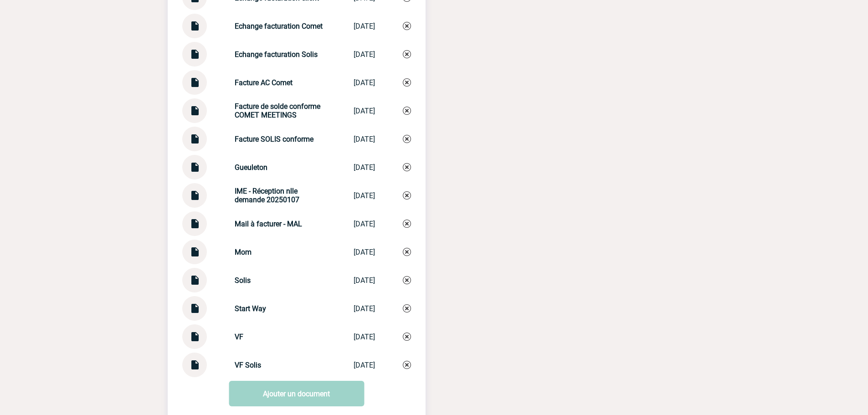 This screenshot has height=415, width=868. What do you see at coordinates (278, 26) in the screenshot?
I see `strong: Echange facturation Comet` at bounding box center [278, 26].